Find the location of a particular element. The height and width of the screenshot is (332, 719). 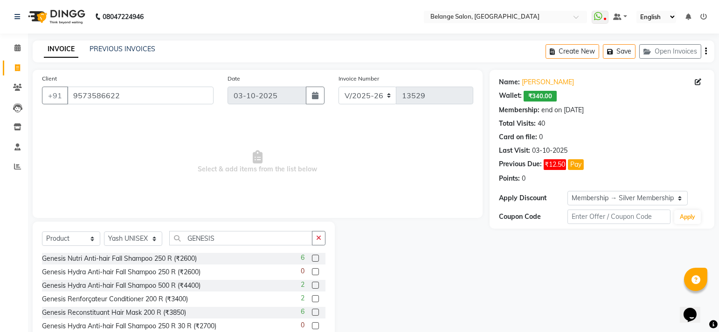

button: Open Invoices is located at coordinates (670, 51).